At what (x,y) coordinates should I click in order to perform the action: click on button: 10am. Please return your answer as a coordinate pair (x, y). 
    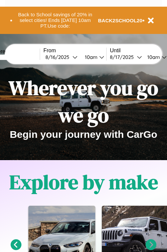
    Looking at the image, I should click on (93, 57).